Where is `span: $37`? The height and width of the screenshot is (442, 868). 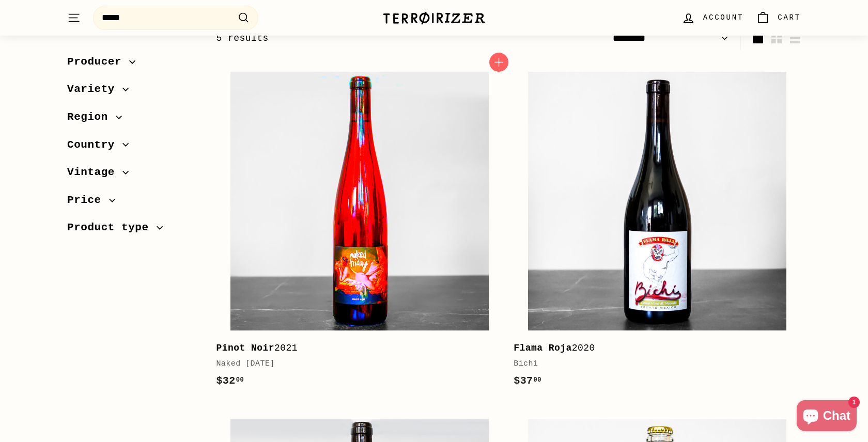
span: $37 is located at coordinates (528, 381).